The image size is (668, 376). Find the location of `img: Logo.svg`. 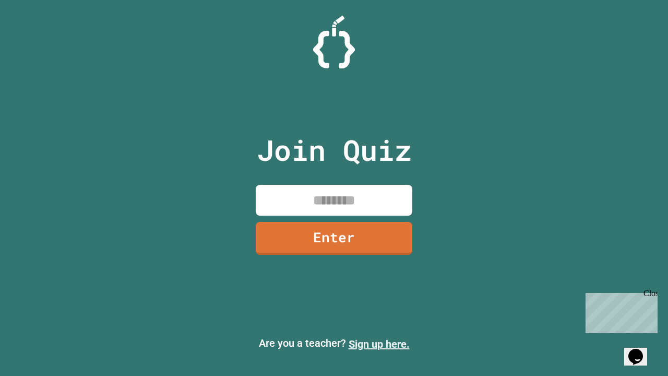

img: Logo.svg is located at coordinates (334, 42).